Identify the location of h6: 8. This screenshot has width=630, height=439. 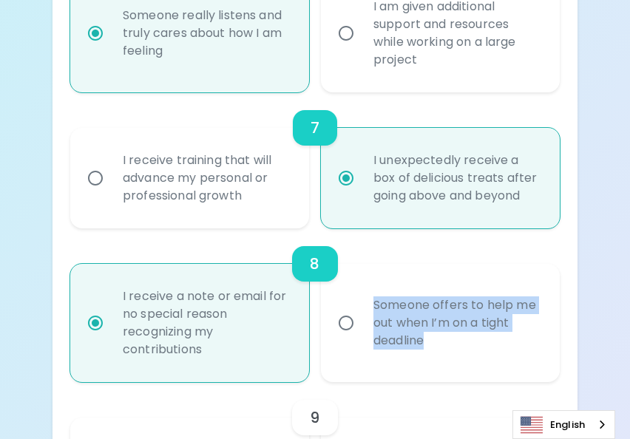
(314, 264).